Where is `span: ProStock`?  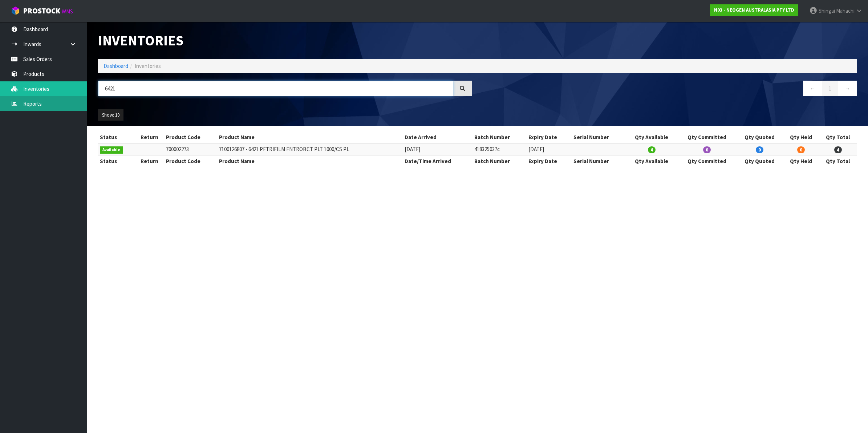
span: ProStock is located at coordinates (42, 11).